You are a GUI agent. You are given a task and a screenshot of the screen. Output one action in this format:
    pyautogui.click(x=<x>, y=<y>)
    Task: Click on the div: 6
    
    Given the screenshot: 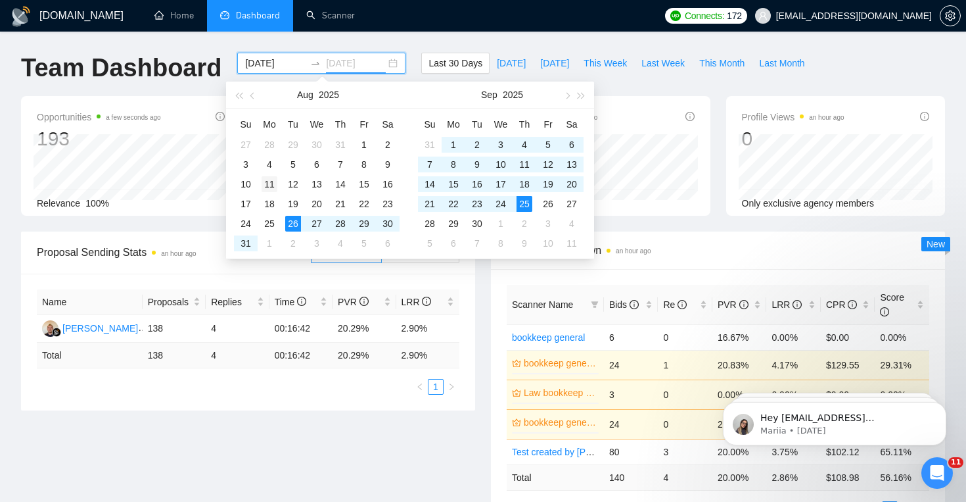 What is the action you would take?
    pyautogui.click(x=317, y=164)
    